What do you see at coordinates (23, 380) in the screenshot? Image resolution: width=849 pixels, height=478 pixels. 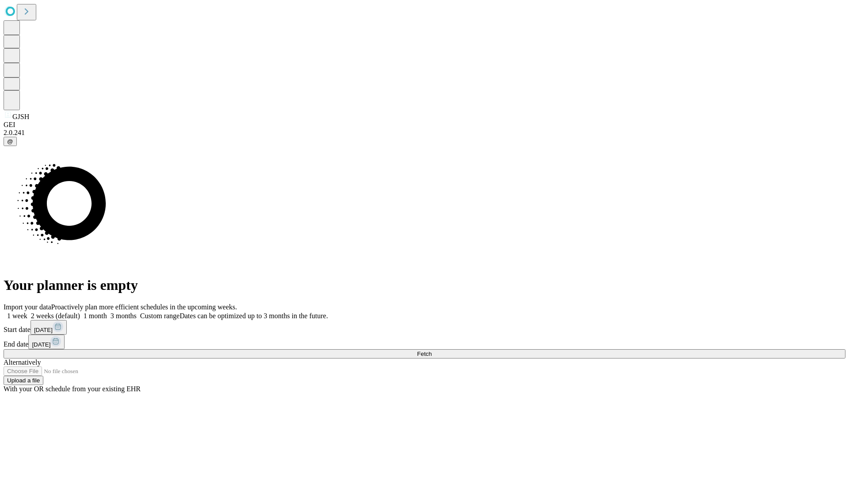 I see `button: Upload a file` at bounding box center [23, 380].